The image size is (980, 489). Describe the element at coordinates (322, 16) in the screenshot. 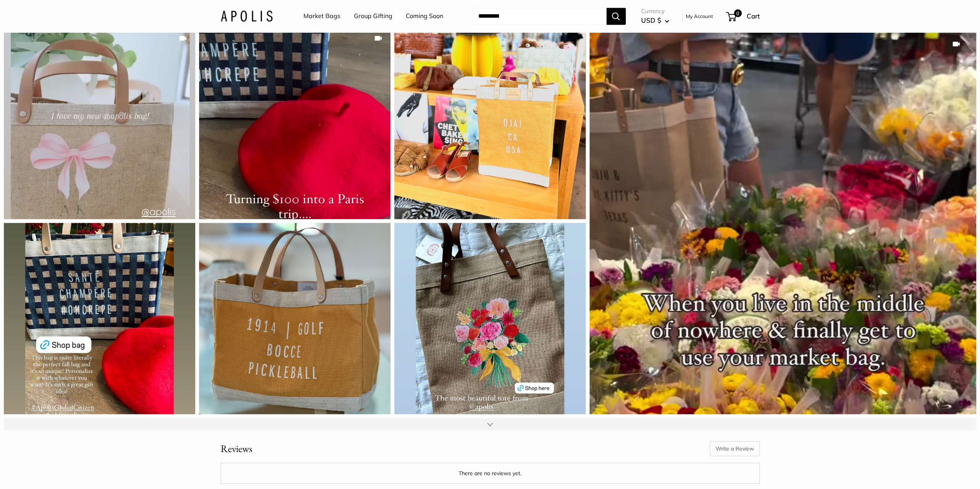

I see `a: Market Bags` at that location.